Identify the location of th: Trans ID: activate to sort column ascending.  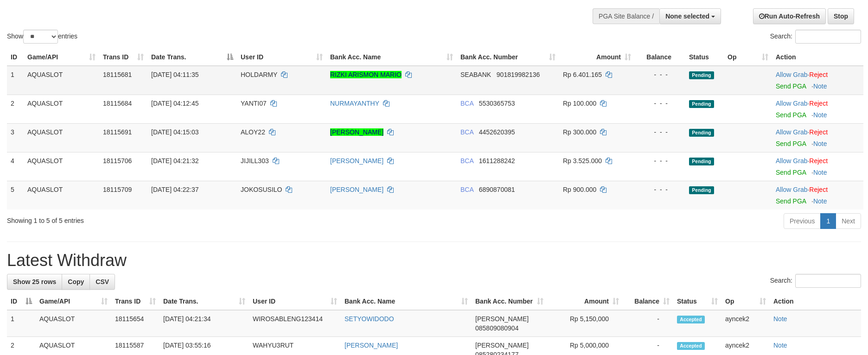
(123, 57).